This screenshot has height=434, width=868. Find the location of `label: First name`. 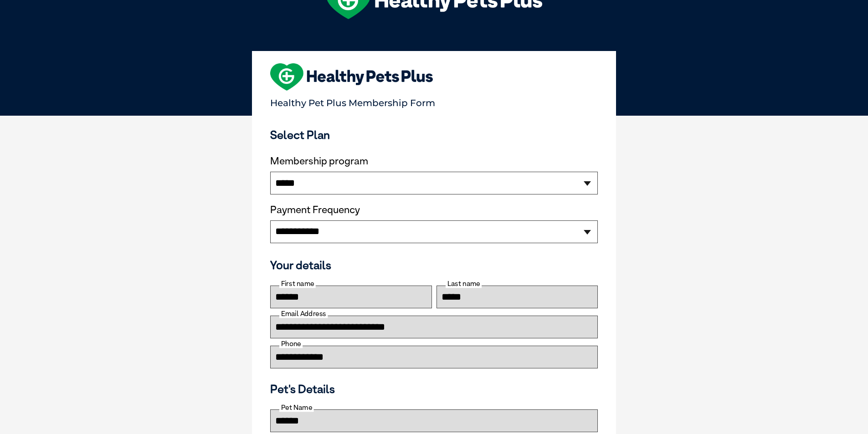

label: First name is located at coordinates (297, 284).